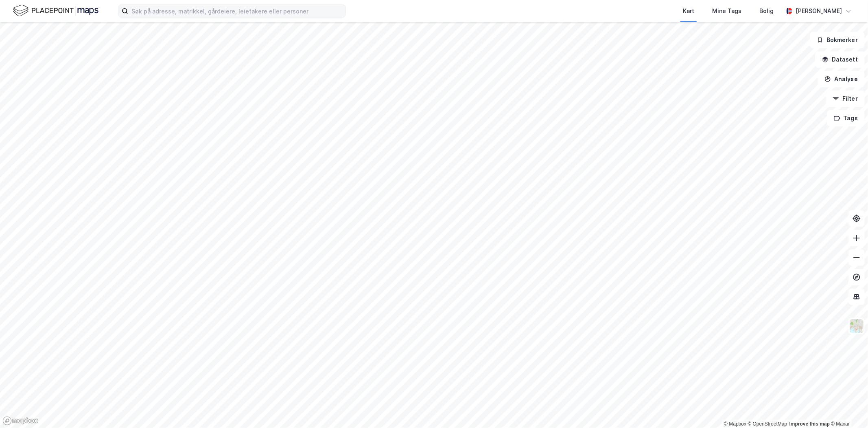  What do you see at coordinates (842, 79) in the screenshot?
I see `button: Analyse` at bounding box center [842, 79].